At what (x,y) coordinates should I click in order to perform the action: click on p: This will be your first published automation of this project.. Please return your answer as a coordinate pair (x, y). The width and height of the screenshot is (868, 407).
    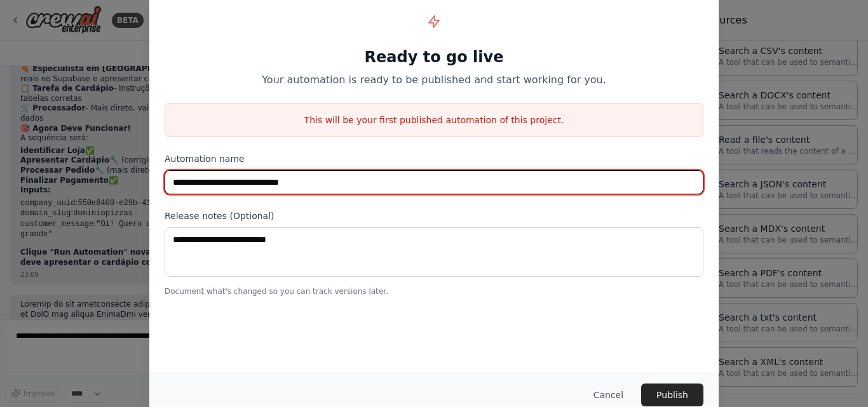
    Looking at the image, I should click on (434, 120).